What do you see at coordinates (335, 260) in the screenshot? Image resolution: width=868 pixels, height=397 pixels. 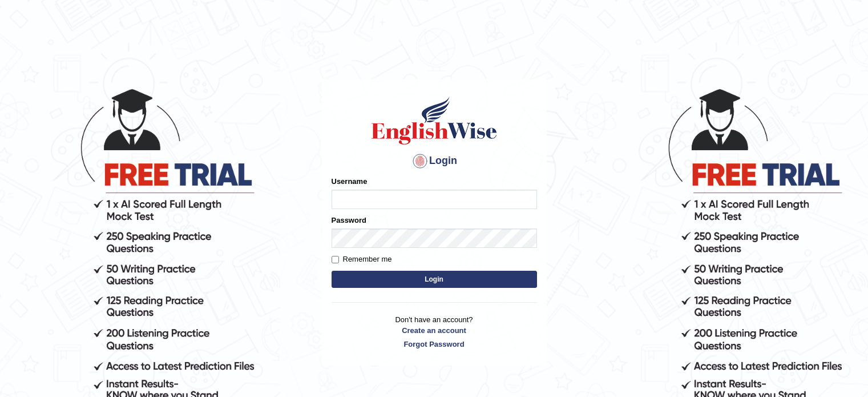 I see `input: Remember me` at bounding box center [335, 260].